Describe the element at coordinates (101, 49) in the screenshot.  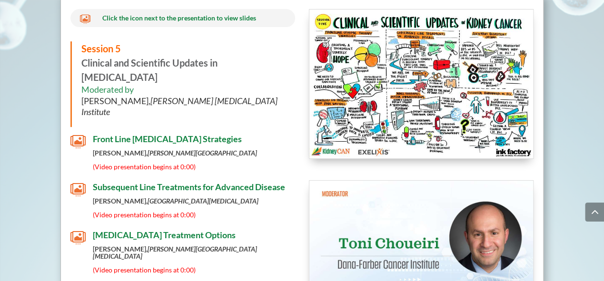
I see `span: Session 5` at that location.